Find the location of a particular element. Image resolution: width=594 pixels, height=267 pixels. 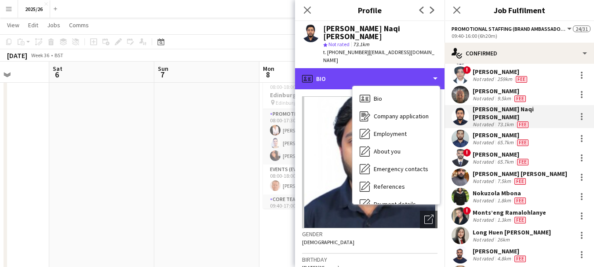

div: 08:00-18:00 (10h)26/33Edinburgh Freshers Edinburgh Freshers4 RolesPromotional Staffing (Team Lead... is located at coordinates (312, 143).